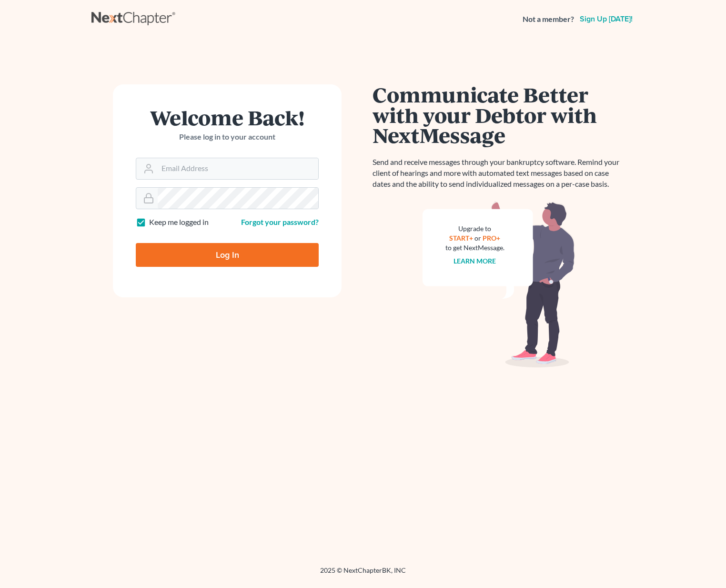 This screenshot has height=588, width=726. I want to click on input: Email Address, so click(238, 169).